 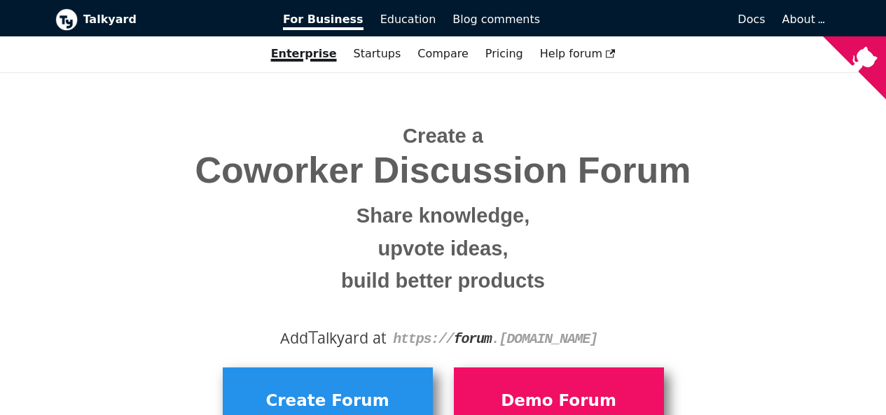 What do you see at coordinates (443, 338) in the screenshot?
I see `div: Add alkyard at` at bounding box center [443, 338].